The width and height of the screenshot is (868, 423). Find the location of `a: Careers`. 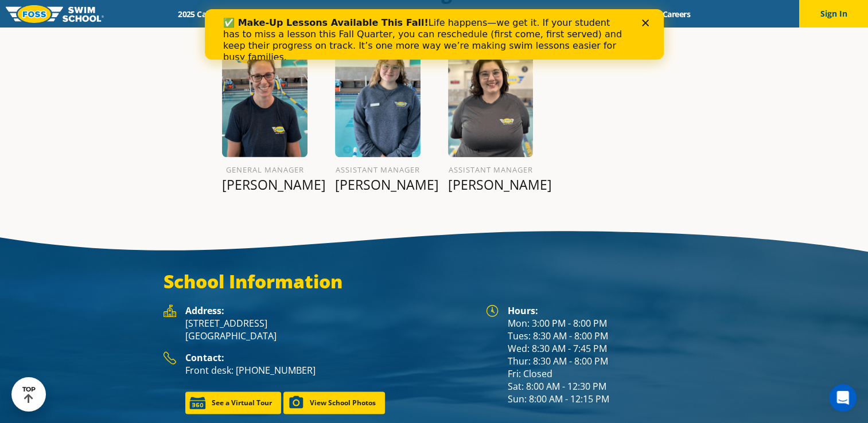

a: Careers is located at coordinates (676, 14).